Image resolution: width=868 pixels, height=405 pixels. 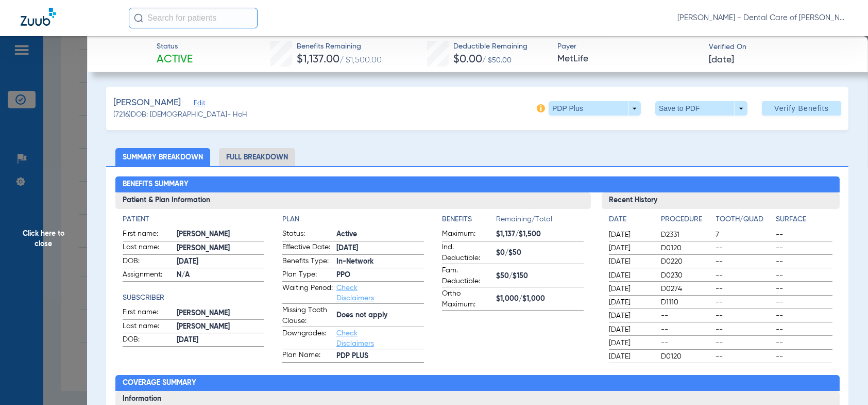 I want to click on span: Does not apply, so click(x=380, y=315).